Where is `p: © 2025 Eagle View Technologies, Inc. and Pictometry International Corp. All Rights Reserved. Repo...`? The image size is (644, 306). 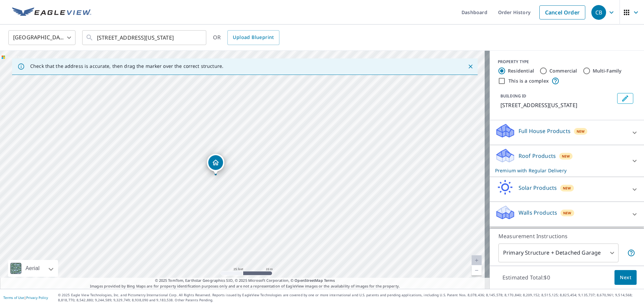 p: © 2025 Eagle View Technologies, Inc. and Pictometry International Corp. All Rights Reserved. Repo... is located at coordinates (349, 297).